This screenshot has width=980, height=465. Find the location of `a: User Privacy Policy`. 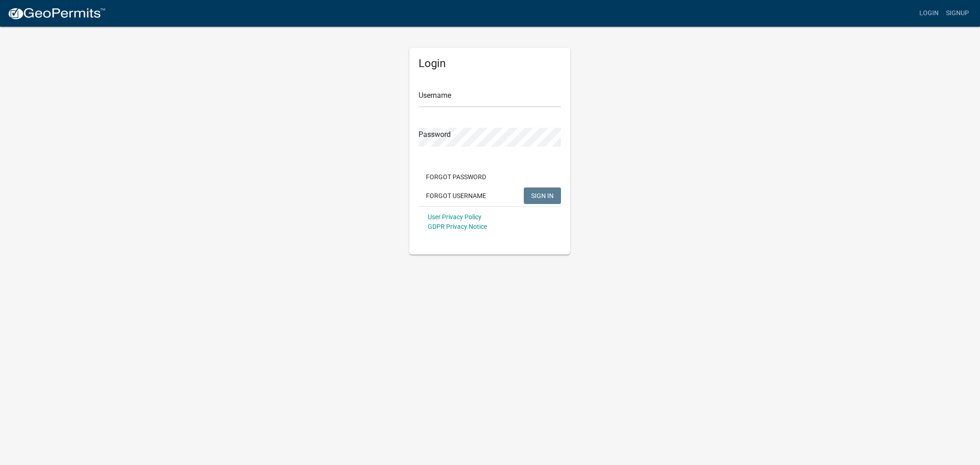

a: User Privacy Policy is located at coordinates (455, 217).